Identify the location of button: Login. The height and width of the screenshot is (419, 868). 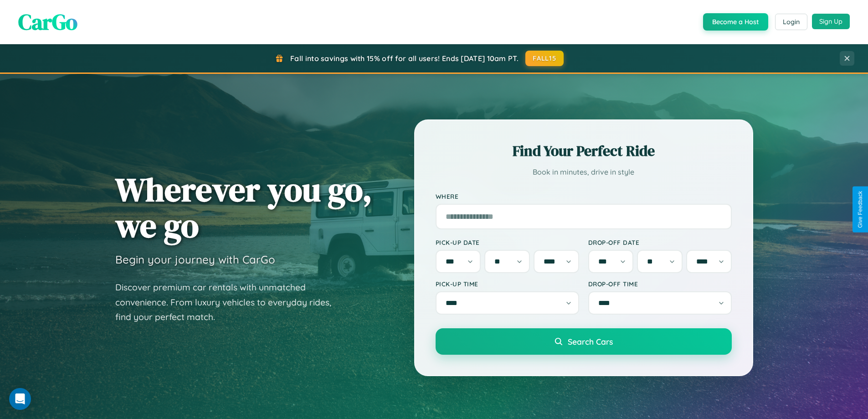
(791, 22).